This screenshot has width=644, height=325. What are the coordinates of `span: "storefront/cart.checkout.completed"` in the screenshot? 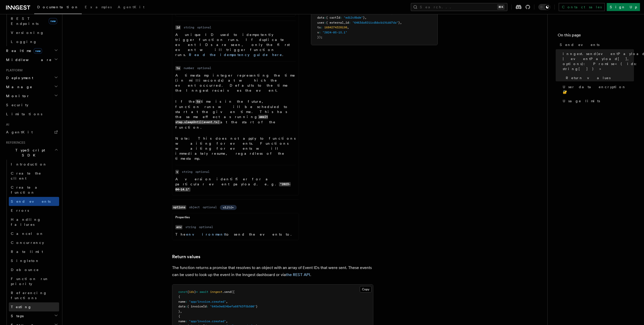 It's located at (359, 13).